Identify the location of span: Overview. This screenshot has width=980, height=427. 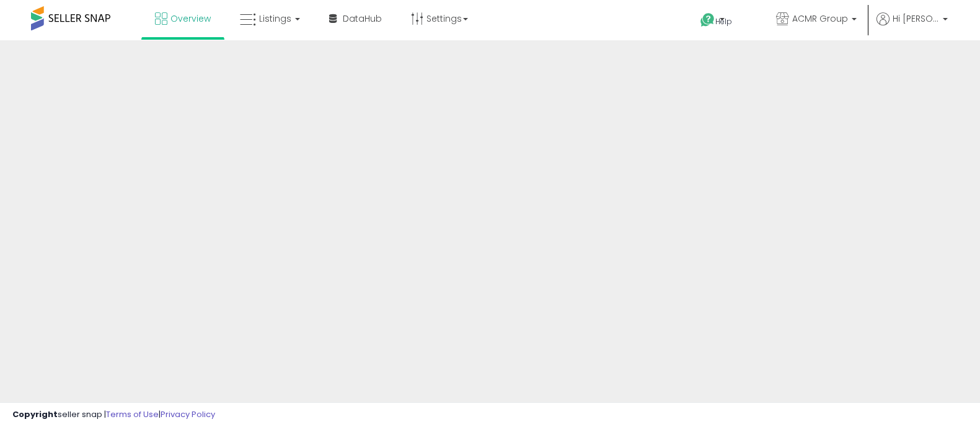
(190, 18).